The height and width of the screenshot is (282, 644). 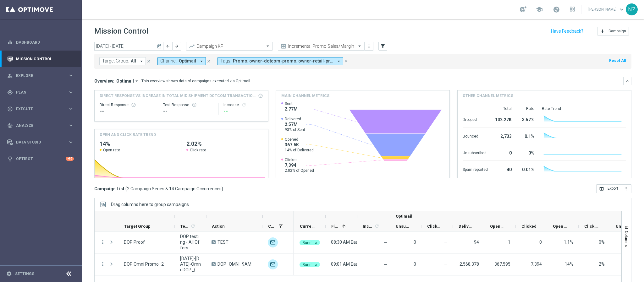 I want to click on a: Settings, so click(x=25, y=274).